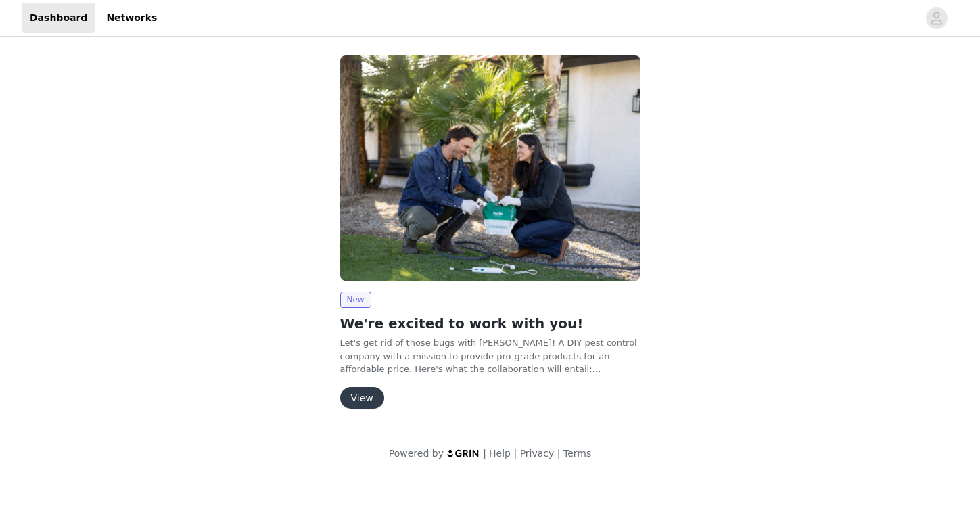 This screenshot has width=980, height=519. Describe the element at coordinates (537, 453) in the screenshot. I see `a: Privacy` at that location.